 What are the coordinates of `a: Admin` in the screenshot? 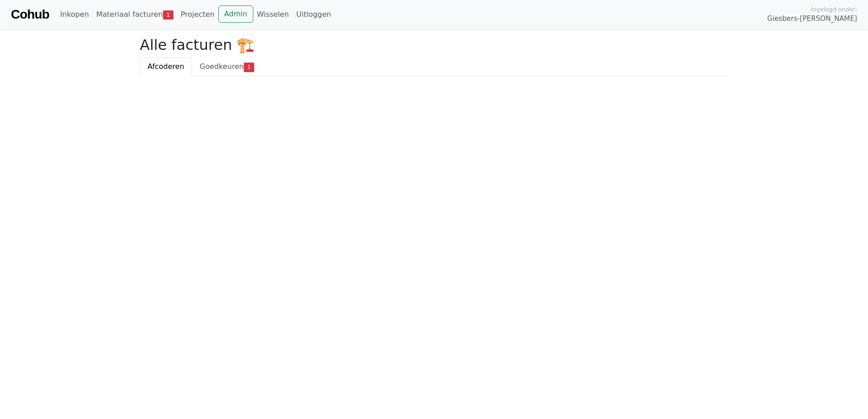 It's located at (236, 14).